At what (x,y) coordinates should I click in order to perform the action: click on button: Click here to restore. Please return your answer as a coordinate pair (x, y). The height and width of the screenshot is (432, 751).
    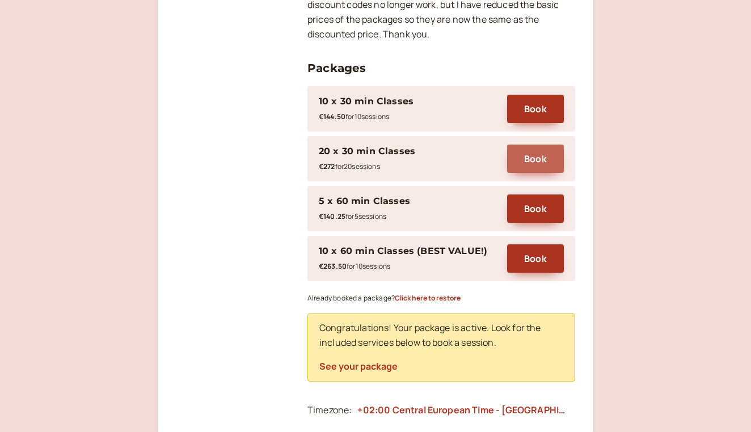
    Looking at the image, I should click on (428, 298).